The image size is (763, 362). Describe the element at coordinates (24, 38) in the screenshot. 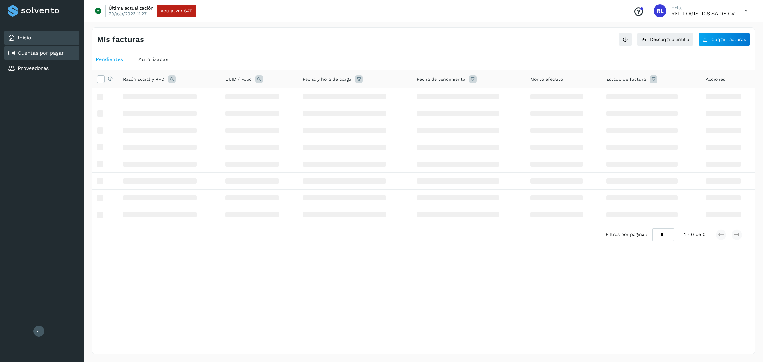

I see `a: Inicio` at that location.